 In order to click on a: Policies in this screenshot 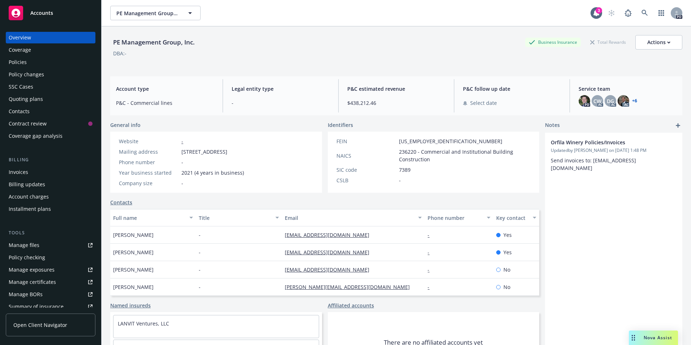, I will do `click(51, 62)`.